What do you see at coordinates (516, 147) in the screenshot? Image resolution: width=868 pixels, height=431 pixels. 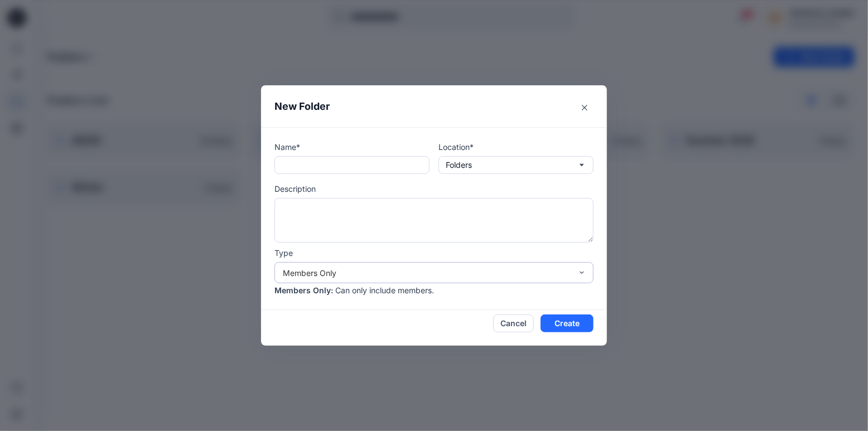 I see `p: Location*` at bounding box center [516, 147].